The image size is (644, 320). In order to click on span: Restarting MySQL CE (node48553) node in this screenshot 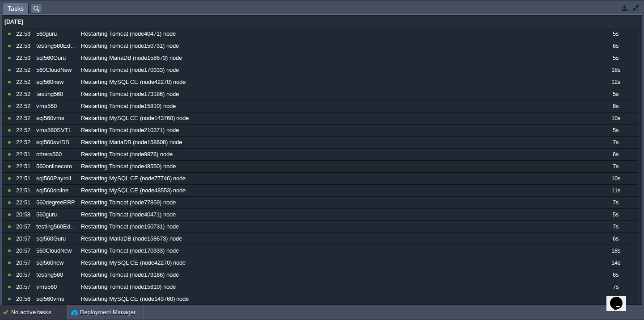, I will do `click(133, 191)`.